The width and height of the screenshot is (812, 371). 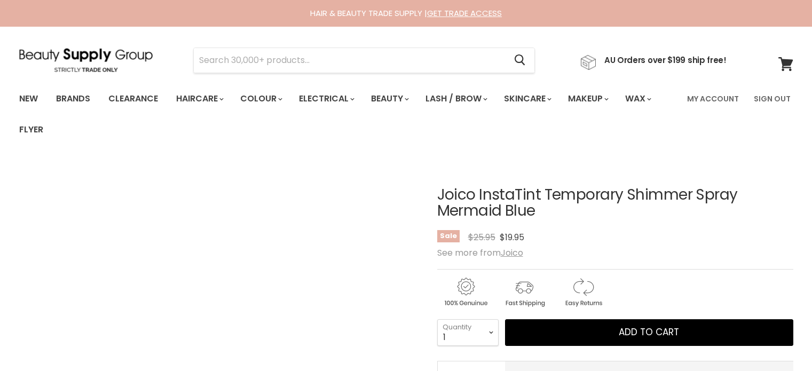 I want to click on nav: Main, so click(x=406, y=114).